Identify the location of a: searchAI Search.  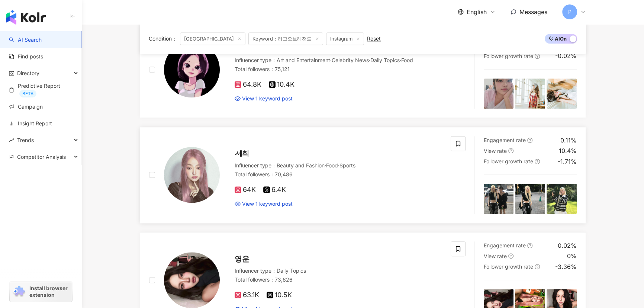
(25, 40).